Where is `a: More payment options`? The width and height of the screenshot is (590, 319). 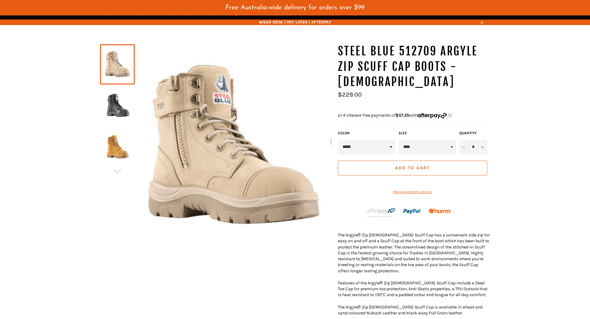
a: More payment options is located at coordinates (412, 192).